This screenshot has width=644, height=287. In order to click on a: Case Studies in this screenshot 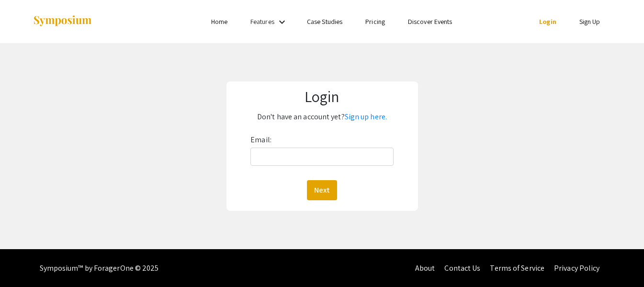, I will do `click(324, 22)`.